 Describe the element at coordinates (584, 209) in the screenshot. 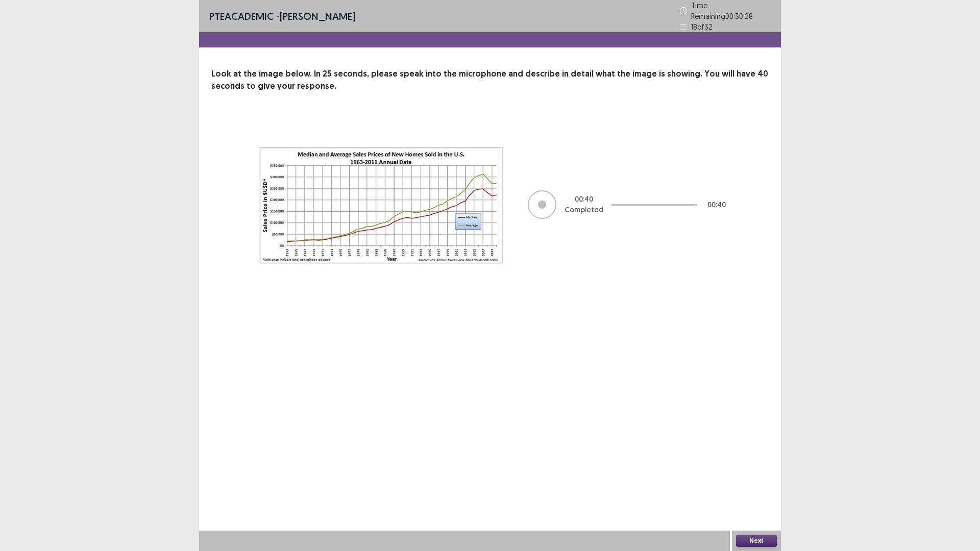

I see `p: Completed` at that location.